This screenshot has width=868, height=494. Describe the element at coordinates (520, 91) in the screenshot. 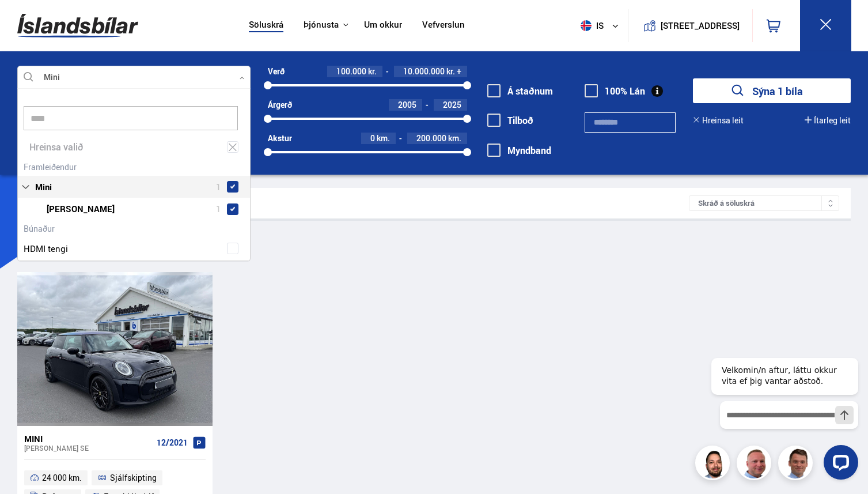

I see `label: Á staðnum` at that location.